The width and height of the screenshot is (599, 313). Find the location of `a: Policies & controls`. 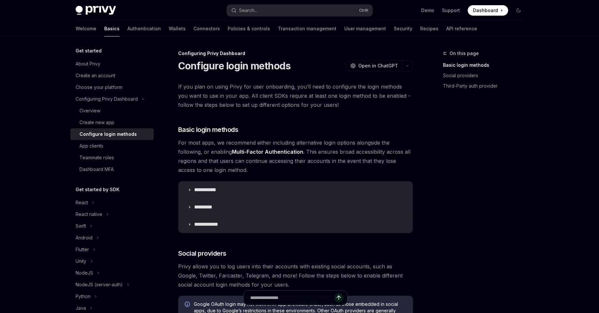

a: Policies & controls is located at coordinates (249, 29).